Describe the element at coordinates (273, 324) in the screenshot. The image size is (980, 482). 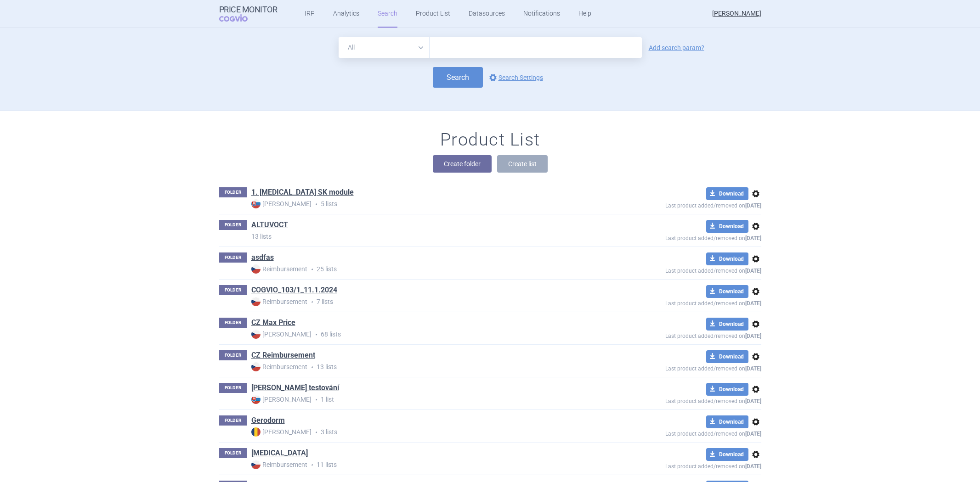
I see `h1: CZ Max Price` at that location.